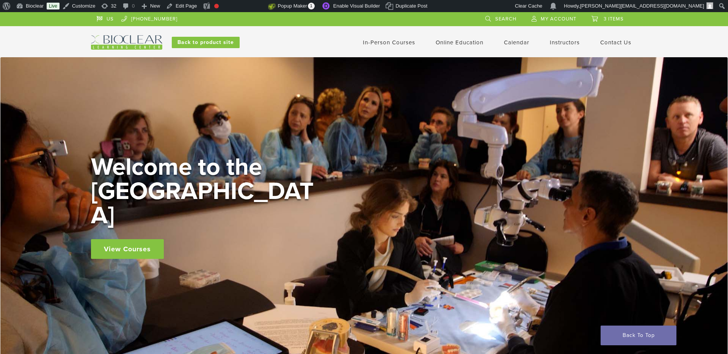 Image resolution: width=728 pixels, height=354 pixels. Describe the element at coordinates (616, 42) in the screenshot. I see `a: Contact Us` at that location.